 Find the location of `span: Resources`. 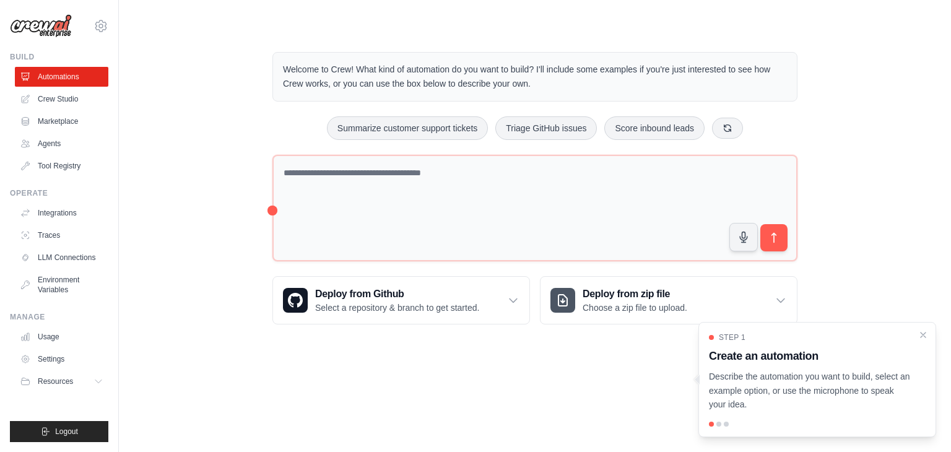

span: Resources is located at coordinates (55, 381).